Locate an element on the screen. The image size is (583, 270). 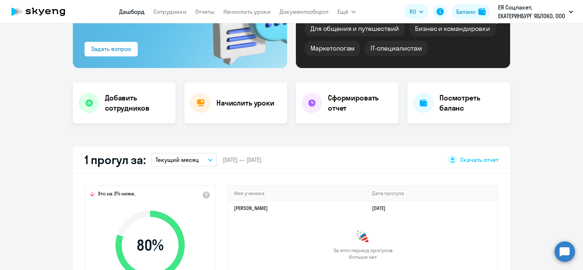
span: Это на 3% ниже, is located at coordinates (116, 195).